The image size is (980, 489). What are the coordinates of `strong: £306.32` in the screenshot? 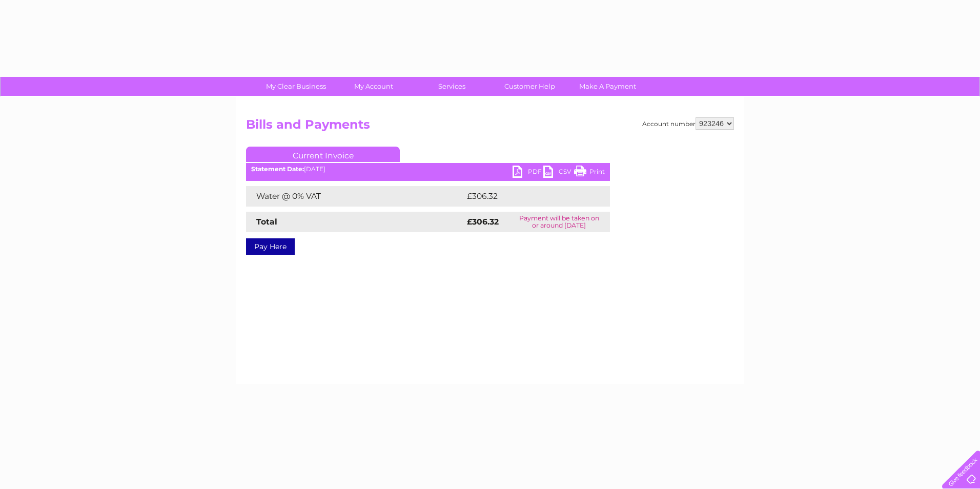 It's located at (482, 221).